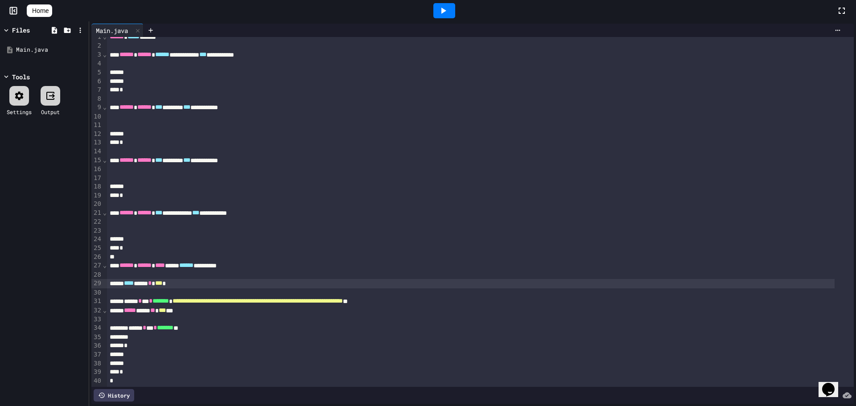 This screenshot has height=406, width=856. Describe the element at coordinates (97, 178) in the screenshot. I see `div: 17` at that location.